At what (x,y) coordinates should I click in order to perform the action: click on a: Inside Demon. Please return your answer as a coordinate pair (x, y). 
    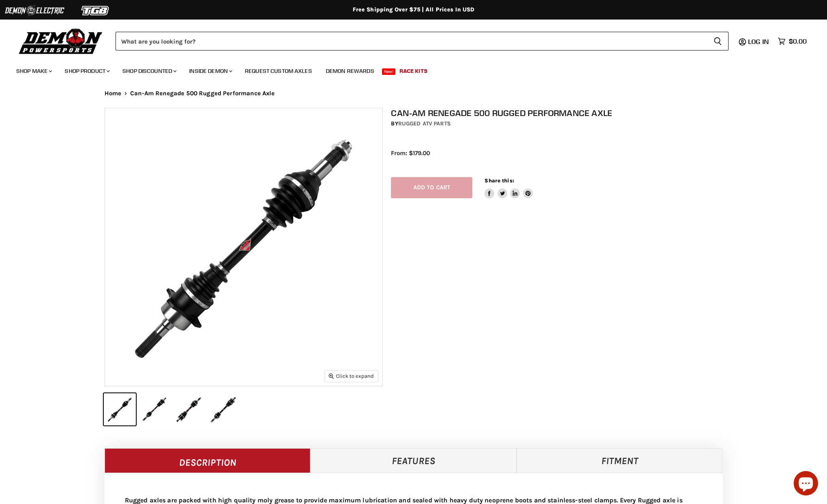
    Looking at the image, I should click on (210, 70).